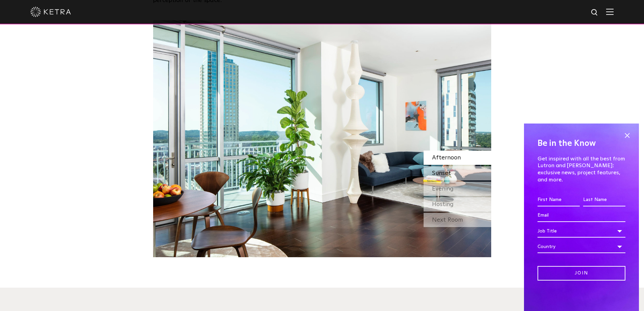 Image resolution: width=644 pixels, height=311 pixels. What do you see at coordinates (582, 144) in the screenshot?
I see `h4: Be in the Know` at bounding box center [582, 144].